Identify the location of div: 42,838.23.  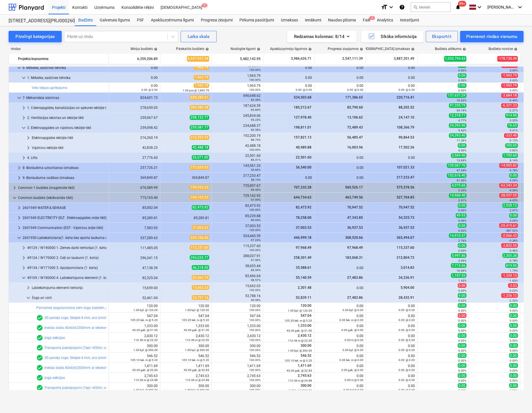
(134, 148).